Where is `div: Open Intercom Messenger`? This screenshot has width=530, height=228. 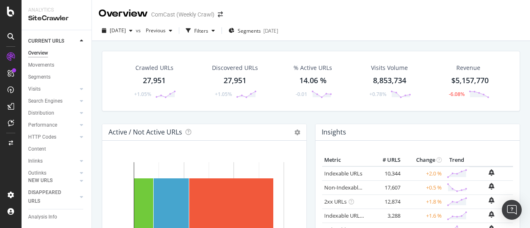 div: Open Intercom Messenger is located at coordinates (512, 210).